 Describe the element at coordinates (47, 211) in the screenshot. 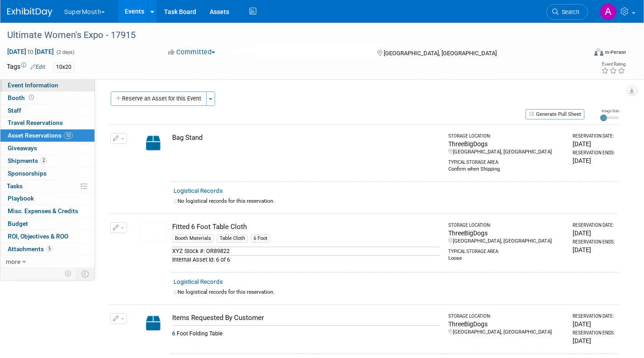

I see `a: Misc. Expenses & Credits` at that location.